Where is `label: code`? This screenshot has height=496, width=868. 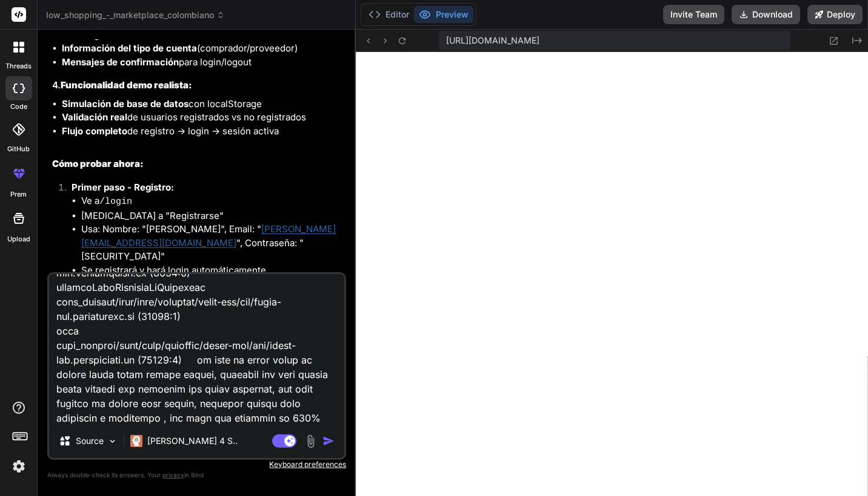
label: code is located at coordinates (19, 107).